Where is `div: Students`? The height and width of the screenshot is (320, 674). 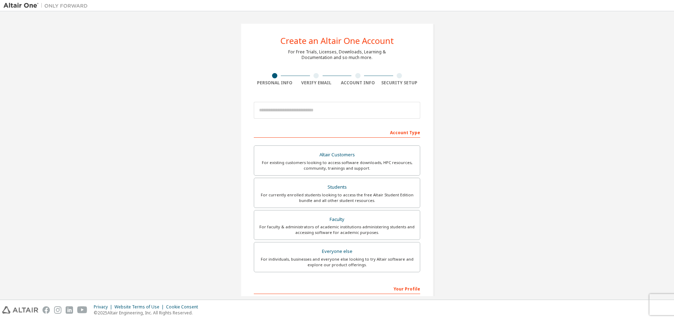
div: Students is located at coordinates (337, 187).